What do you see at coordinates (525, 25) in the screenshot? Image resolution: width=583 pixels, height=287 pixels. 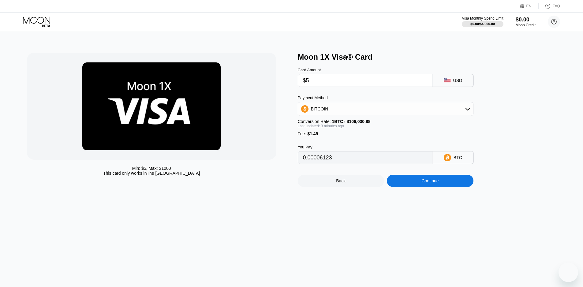 I see `div: Moon Credit` at bounding box center [525, 25].